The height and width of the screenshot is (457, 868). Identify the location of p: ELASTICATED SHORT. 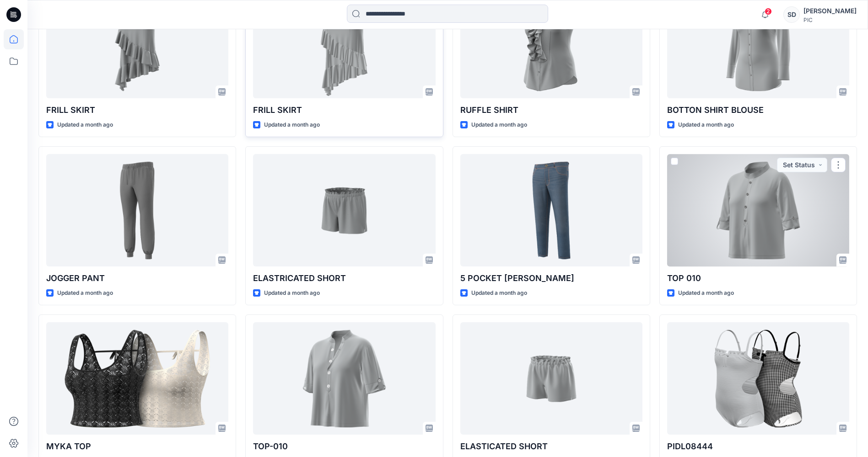
(551, 447).